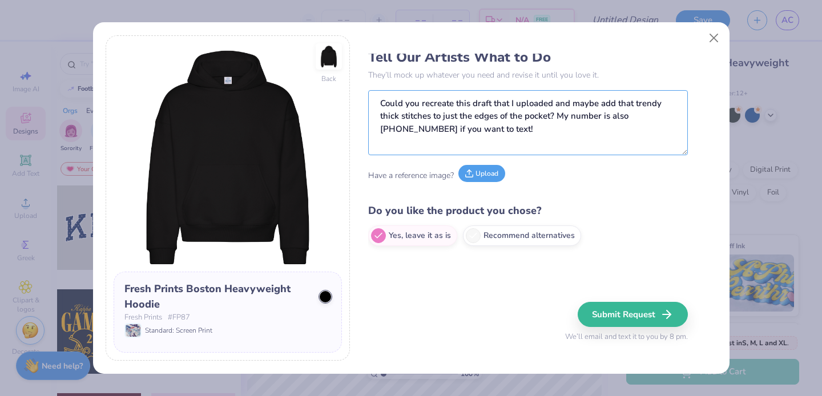 This screenshot has width=822, height=396. Describe the element at coordinates (133, 330) in the screenshot. I see `img: Standard: Screen Print` at that location.